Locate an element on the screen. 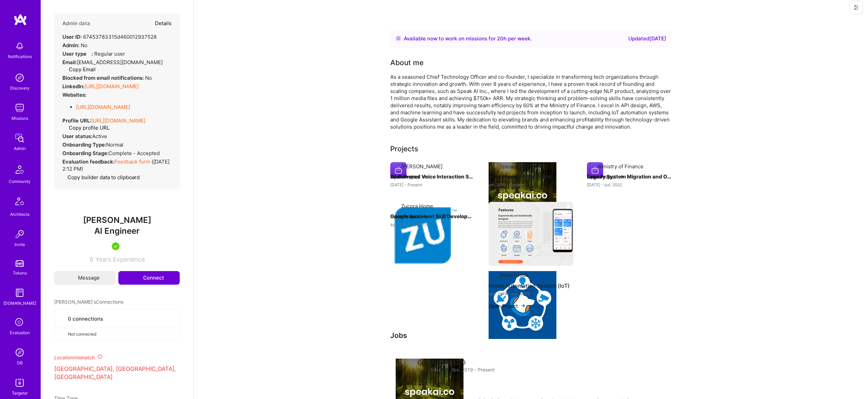 This screenshot has width=868, height=399. i: icon Connect is located at coordinates (137, 278).